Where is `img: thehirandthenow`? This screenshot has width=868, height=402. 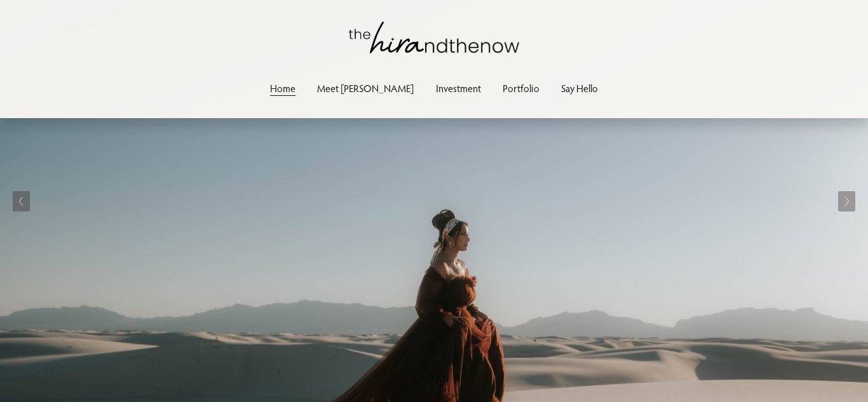
img: thehirandthenow is located at coordinates (434, 38).